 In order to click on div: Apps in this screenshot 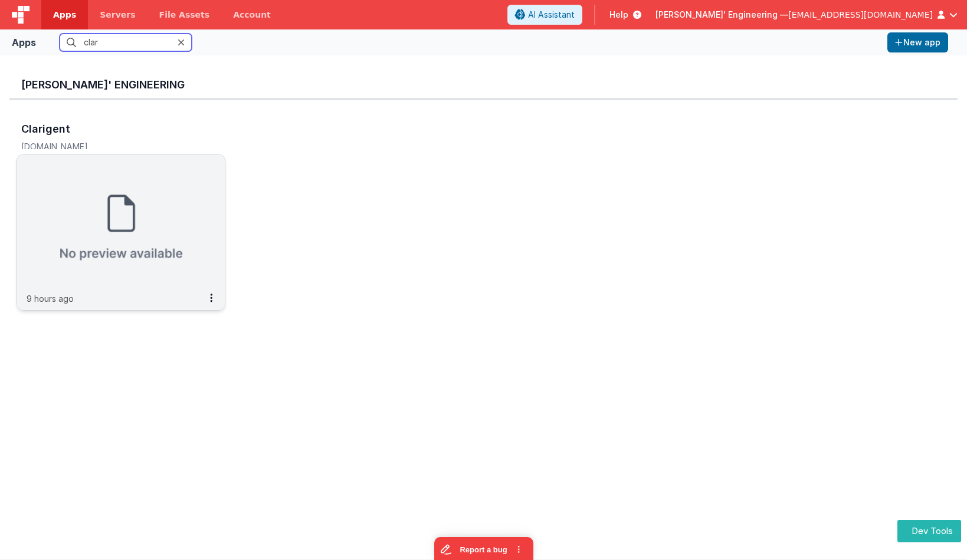, I will do `click(24, 43)`.